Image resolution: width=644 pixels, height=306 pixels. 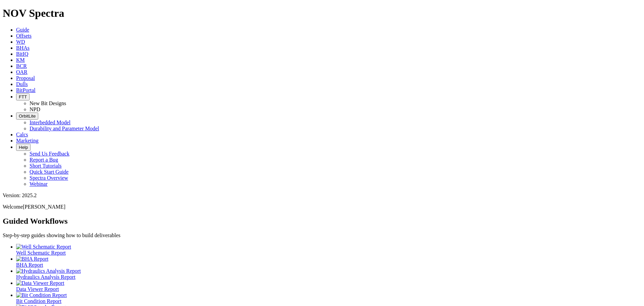 What do you see at coordinates (39, 301) in the screenshot?
I see `span: Bit Condition Report` at bounding box center [39, 301].